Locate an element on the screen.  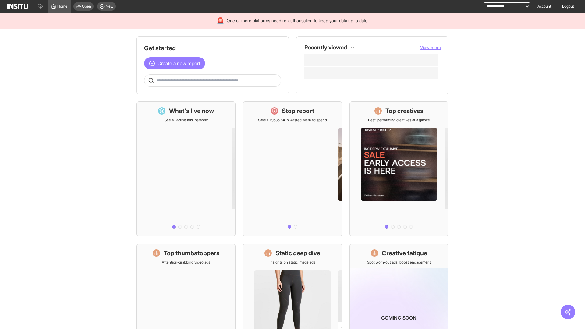
span: Create a new report is located at coordinates (179, 63).